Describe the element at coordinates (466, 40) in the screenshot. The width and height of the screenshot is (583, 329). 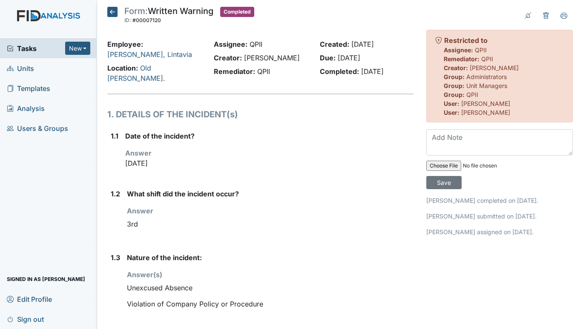
I see `strong: Restricted to` at that location.